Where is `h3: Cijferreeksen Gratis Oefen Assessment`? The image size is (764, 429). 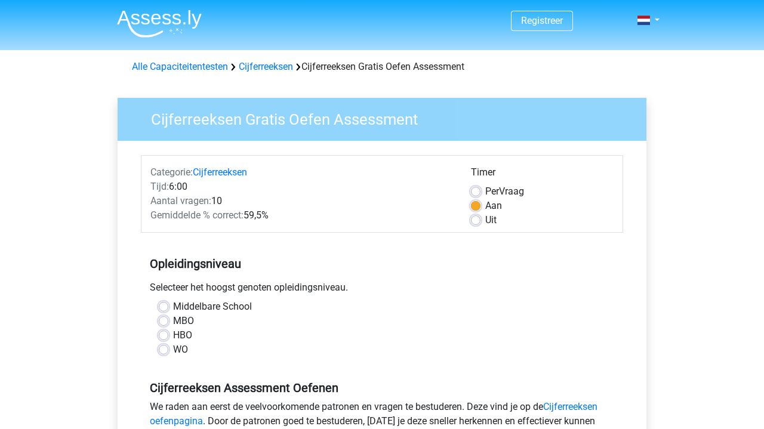 h3: Cijferreeksen Gratis Oefen Assessment is located at coordinates (387, 117).